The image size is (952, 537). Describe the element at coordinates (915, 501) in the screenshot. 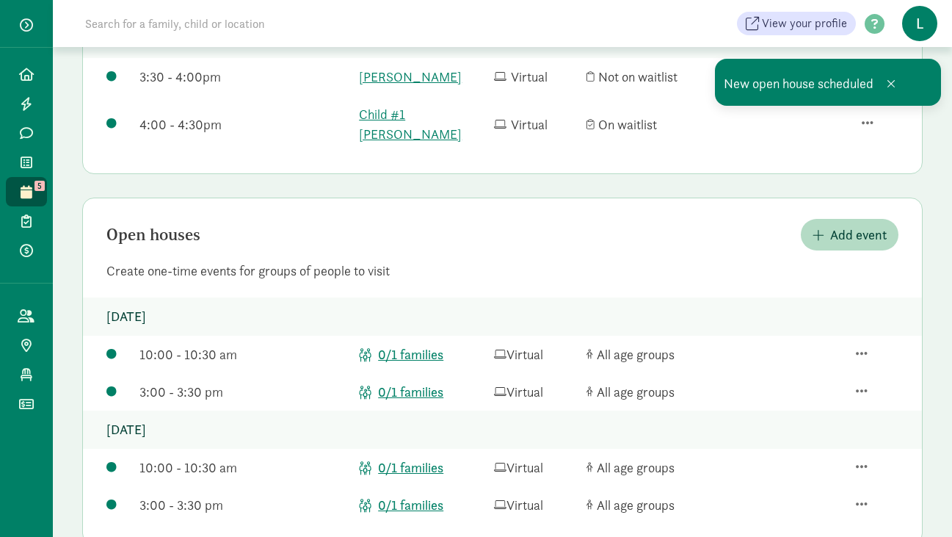

I see `div: Chat Widget` at that location.